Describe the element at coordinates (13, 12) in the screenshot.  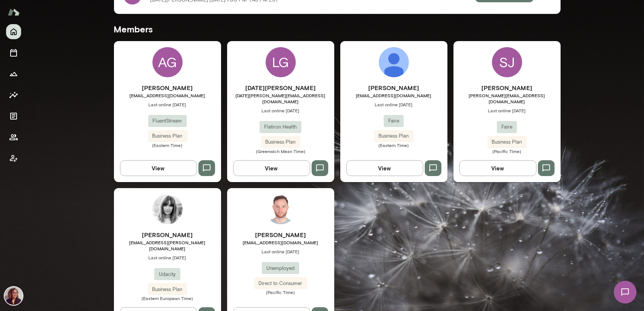
I see `img: Mento` at that location.